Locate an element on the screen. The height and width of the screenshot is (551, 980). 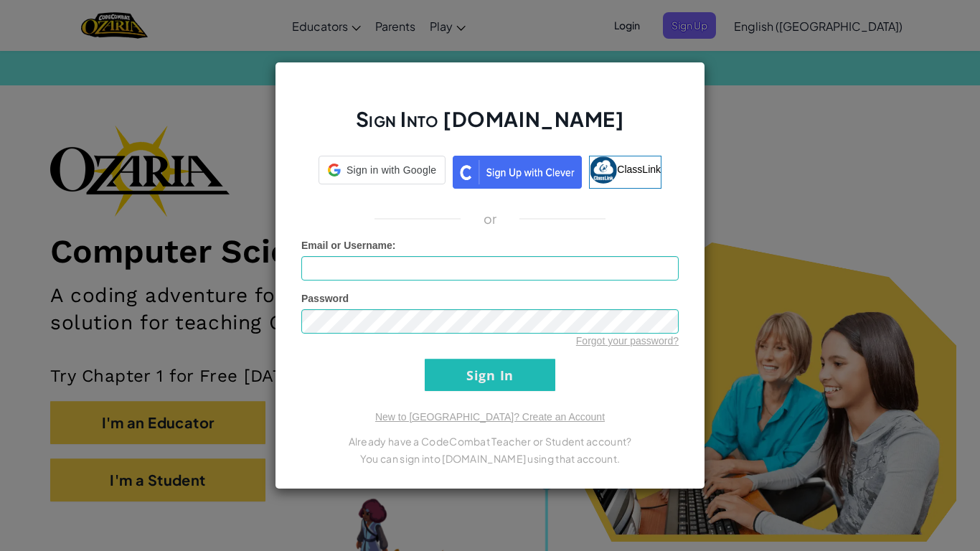
img: clever_sso_button@2x.png is located at coordinates (517, 172).